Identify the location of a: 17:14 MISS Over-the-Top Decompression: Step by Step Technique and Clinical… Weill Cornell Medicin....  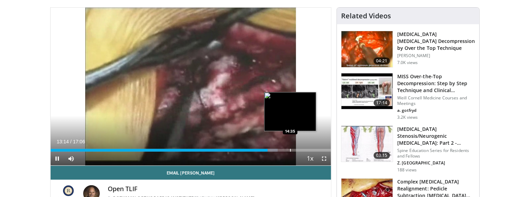
(408, 97).